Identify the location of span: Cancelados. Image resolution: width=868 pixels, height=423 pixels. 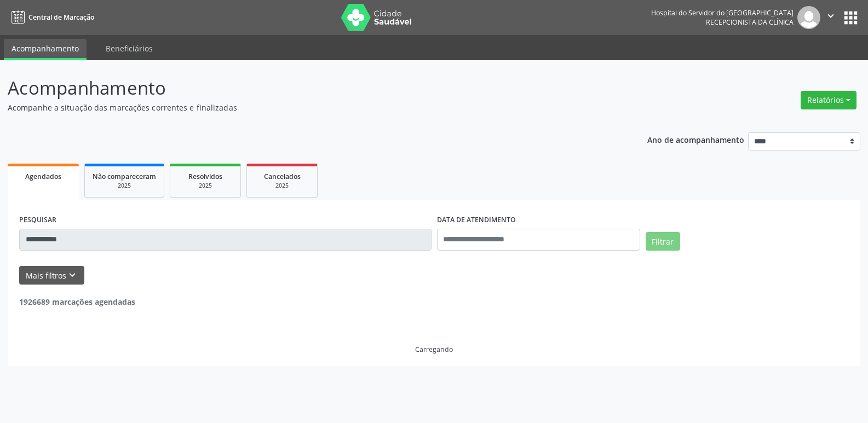
(282, 176).